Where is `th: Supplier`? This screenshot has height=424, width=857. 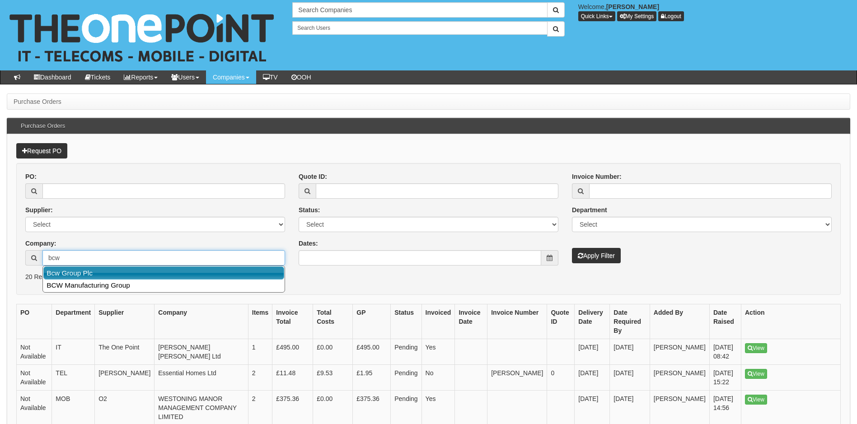
th: Supplier is located at coordinates (125, 322).